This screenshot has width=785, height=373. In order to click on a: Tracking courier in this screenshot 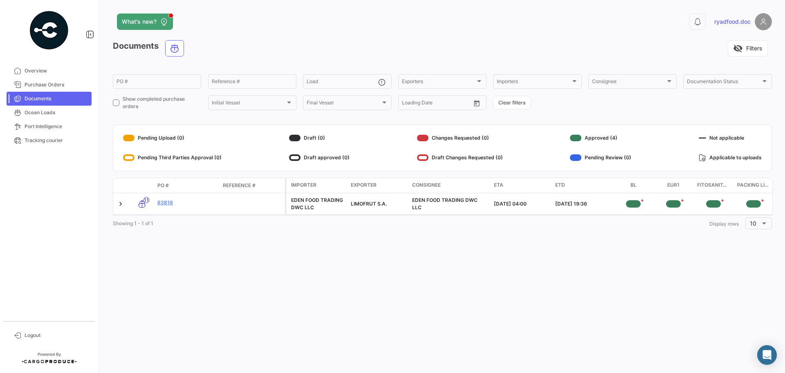, I will do `click(49, 140)`.